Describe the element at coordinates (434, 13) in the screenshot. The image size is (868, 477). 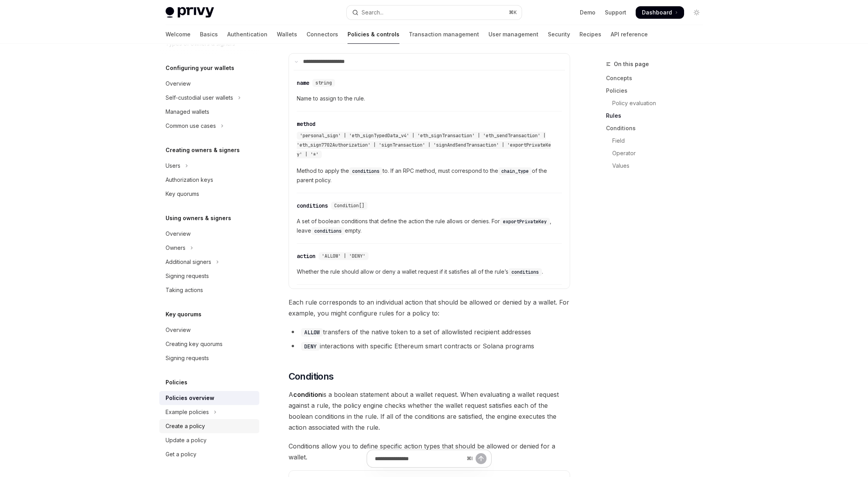
I see `button: Open search` at that location.